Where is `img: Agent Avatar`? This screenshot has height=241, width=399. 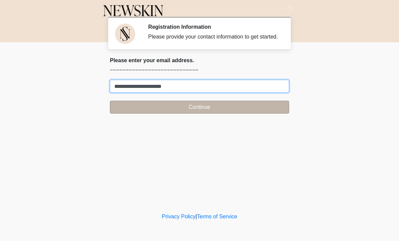
img: Agent Avatar is located at coordinates (125, 34).